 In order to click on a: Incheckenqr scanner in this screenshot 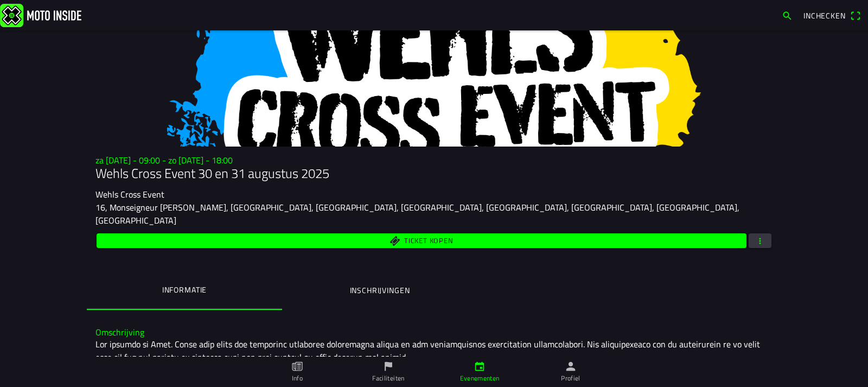, I will do `click(832, 15)`.